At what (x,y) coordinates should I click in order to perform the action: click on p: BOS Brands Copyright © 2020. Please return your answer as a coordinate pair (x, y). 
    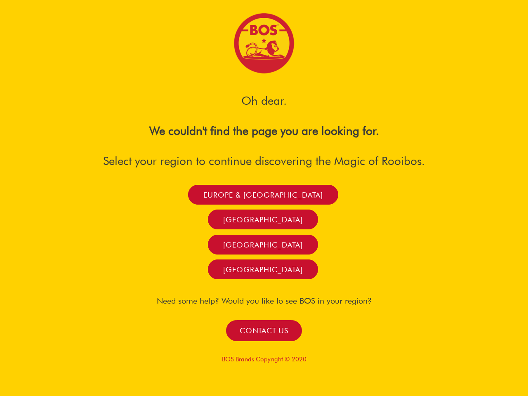
    Looking at the image, I should click on (264, 359).